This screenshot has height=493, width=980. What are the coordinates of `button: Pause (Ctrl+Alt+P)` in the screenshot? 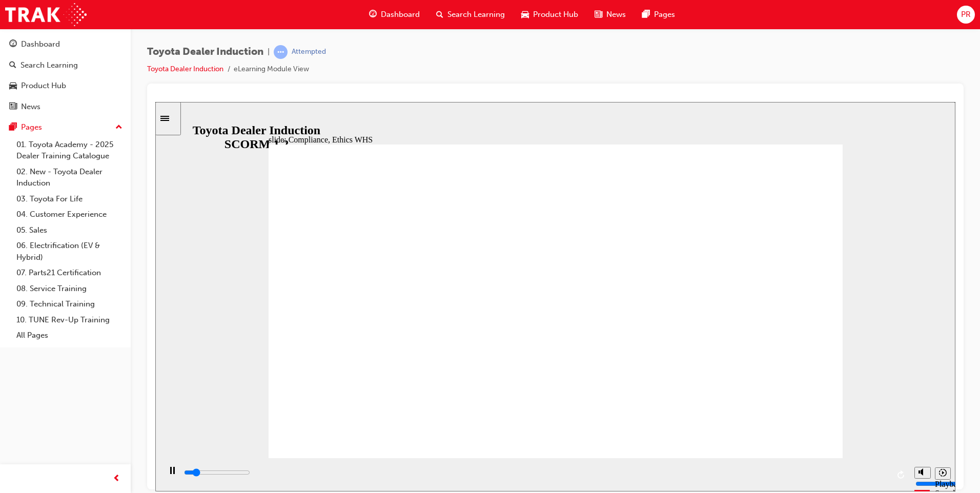 It's located at (14, 373).